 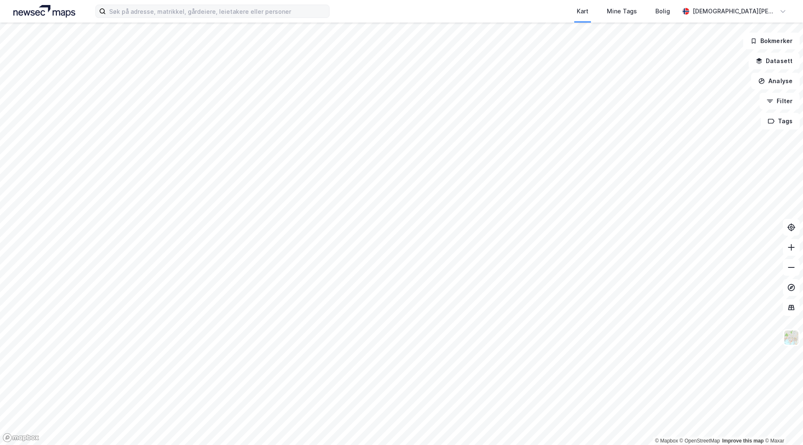 What do you see at coordinates (217, 11) in the screenshot?
I see `input: Søk på adresse, matrikkel, gårdeiere, leietakere eller personer` at bounding box center [217, 11].